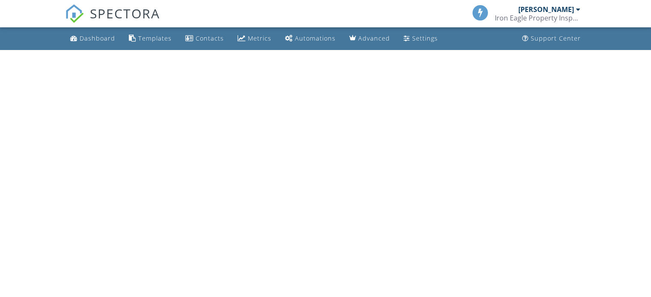  I want to click on a: Support Center, so click(551, 39).